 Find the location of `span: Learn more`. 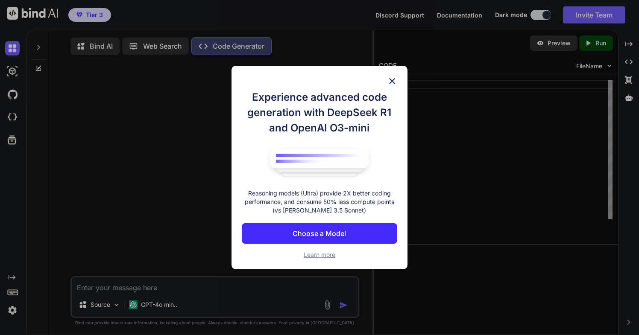

span: Learn more is located at coordinates (320, 255).